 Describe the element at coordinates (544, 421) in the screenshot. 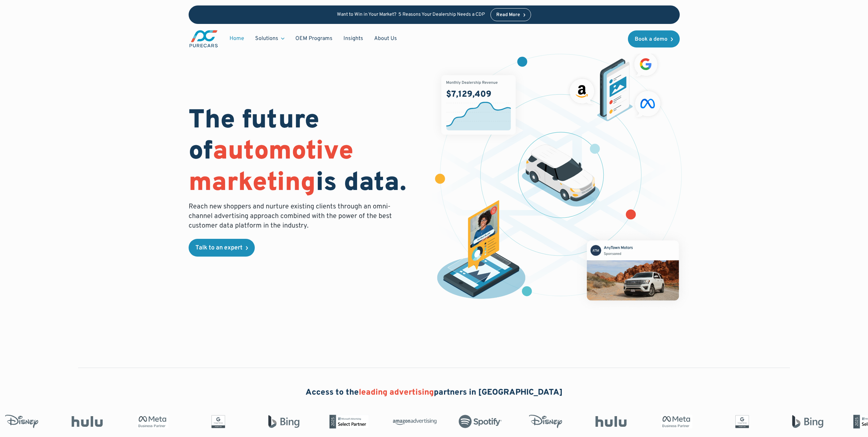

I see `img: Disney` at that location.